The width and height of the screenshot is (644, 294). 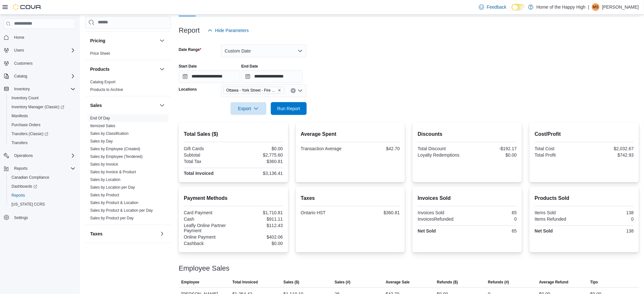 What do you see at coordinates (162, 69) in the screenshot?
I see `button: Products` at bounding box center [162, 69].